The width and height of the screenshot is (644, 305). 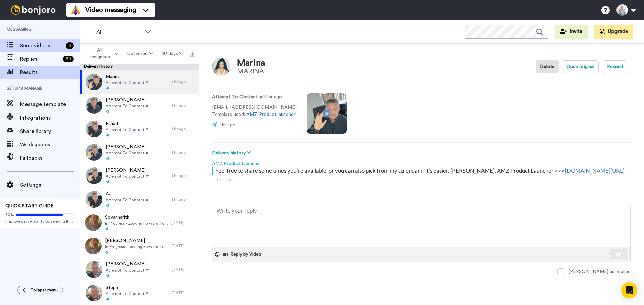 I want to click on span: Marina, so click(x=127, y=76).